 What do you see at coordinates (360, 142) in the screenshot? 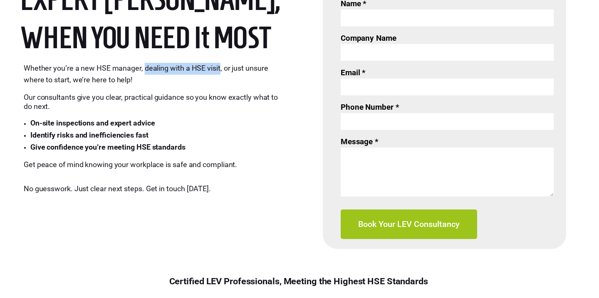
I see `span: Message *` at bounding box center [360, 142].